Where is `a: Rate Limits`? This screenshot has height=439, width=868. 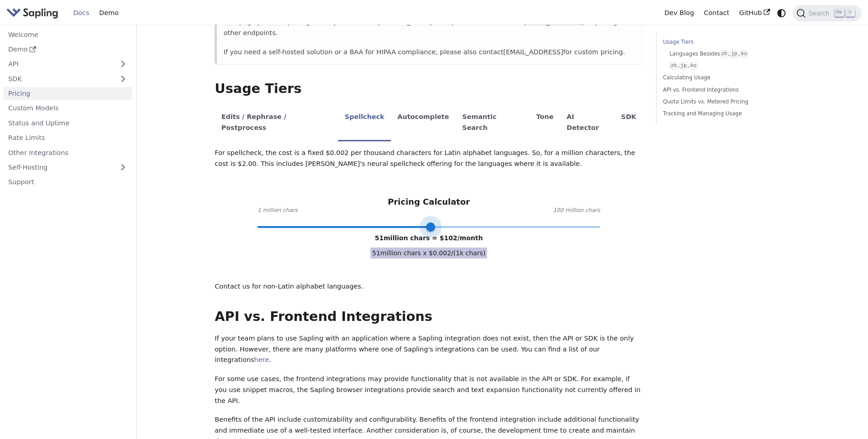 a: Rate Limits is located at coordinates (67, 138).